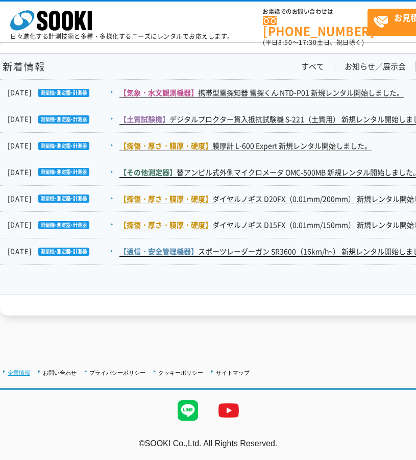 The height and width of the screenshot is (460, 416). I want to click on img: YouTube, so click(229, 411).